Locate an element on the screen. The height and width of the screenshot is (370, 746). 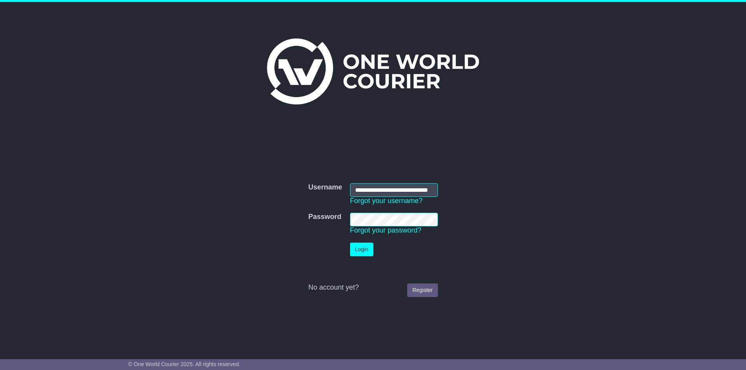
div: No account yet? is located at coordinates (373, 288).